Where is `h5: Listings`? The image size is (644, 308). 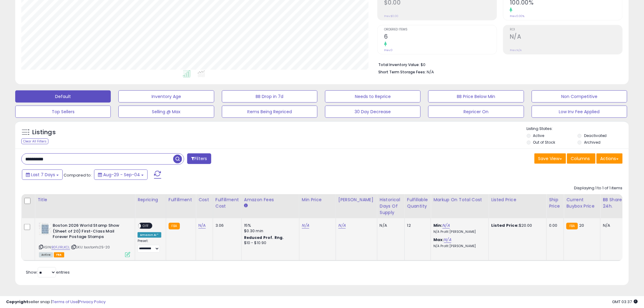 h5: Listings is located at coordinates (44, 132).